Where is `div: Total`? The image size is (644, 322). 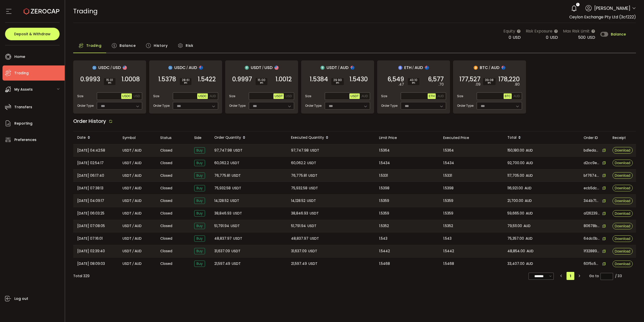 div: Total is located at coordinates (541, 138).